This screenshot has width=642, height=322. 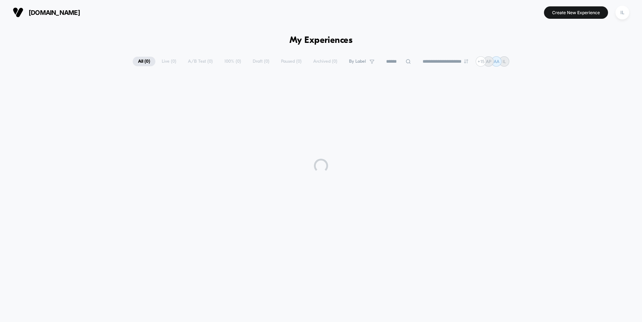 What do you see at coordinates (466, 61) in the screenshot?
I see `img: end` at bounding box center [466, 61].